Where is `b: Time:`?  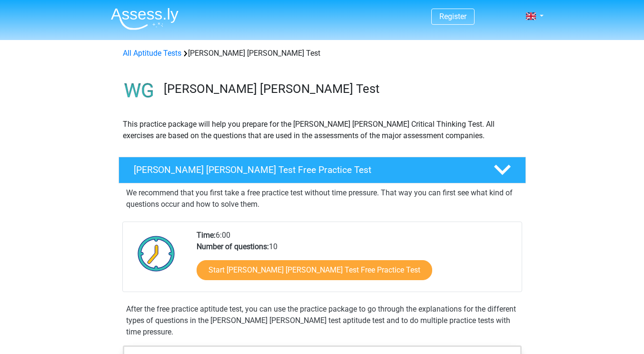 b: Time: is located at coordinates (206, 235).